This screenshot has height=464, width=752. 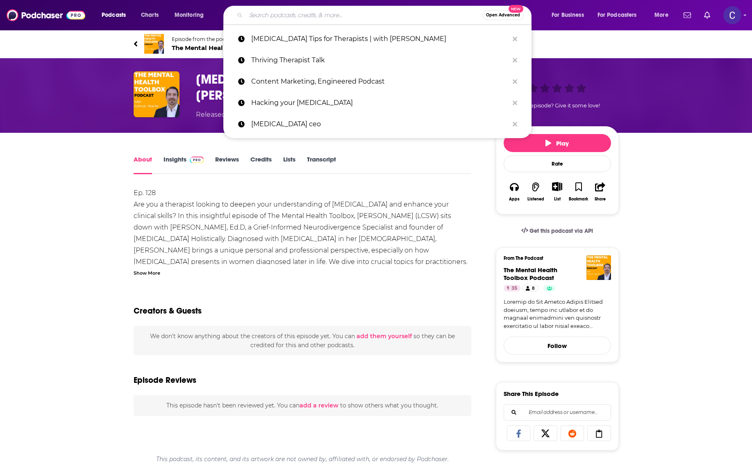 I want to click on div: v 4.0.25, so click(x=32, y=16).